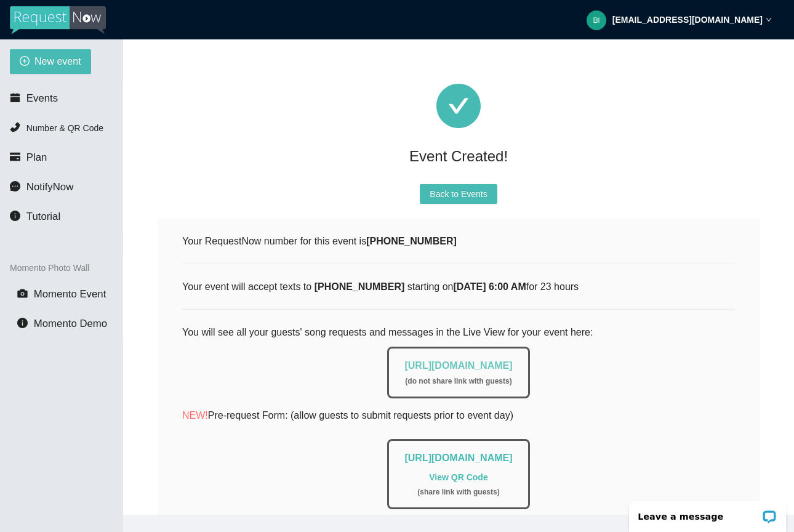 The height and width of the screenshot is (532, 794). What do you see at coordinates (22, 293) in the screenshot?
I see `span: camera` at bounding box center [22, 293].